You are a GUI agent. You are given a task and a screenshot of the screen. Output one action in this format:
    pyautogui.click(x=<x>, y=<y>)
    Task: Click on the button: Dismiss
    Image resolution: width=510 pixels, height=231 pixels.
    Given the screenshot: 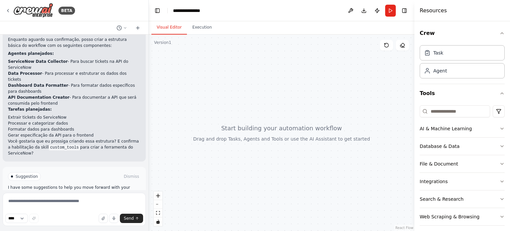 What is the action you would take?
    pyautogui.click(x=131, y=176)
    